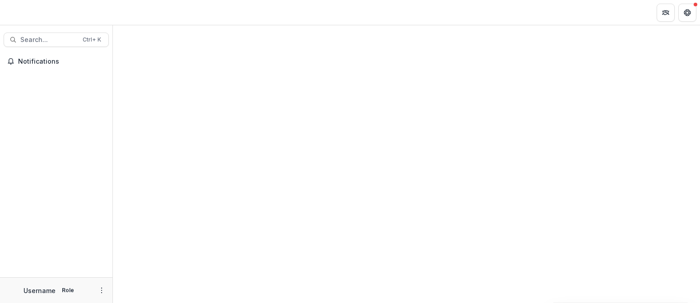 This screenshot has width=700, height=303. I want to click on span: Notifications, so click(61, 61).